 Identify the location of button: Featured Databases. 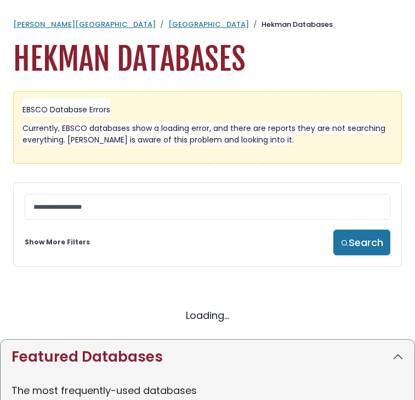
(207, 357).